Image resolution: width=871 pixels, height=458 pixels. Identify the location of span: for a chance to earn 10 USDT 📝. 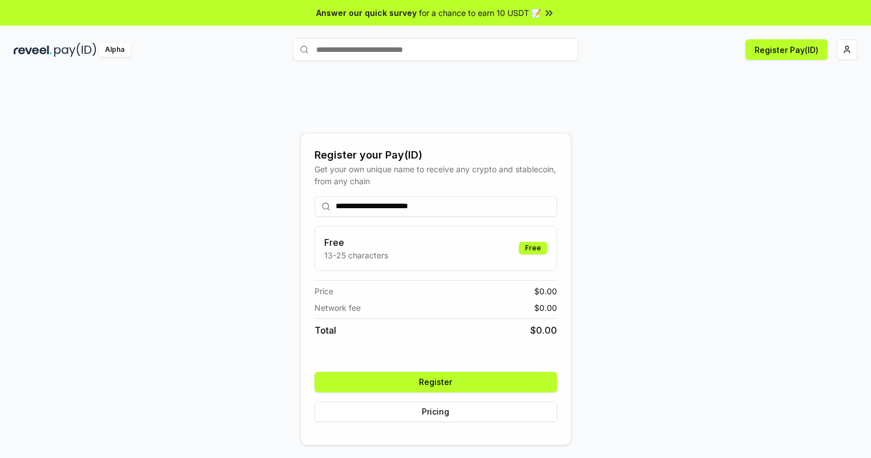
(480, 13).